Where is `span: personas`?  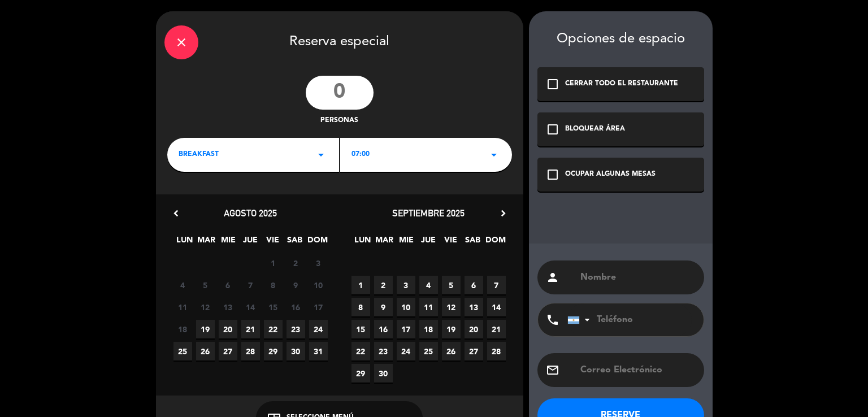
span: personas is located at coordinates (339, 121).